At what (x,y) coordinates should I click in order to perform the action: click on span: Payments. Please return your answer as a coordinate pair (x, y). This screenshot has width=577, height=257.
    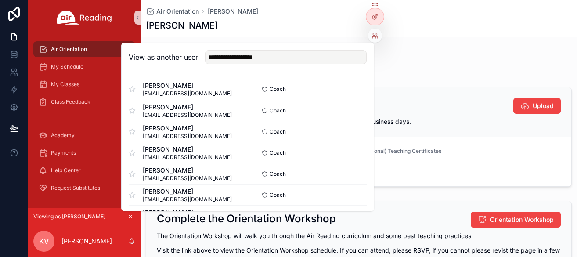
    Looking at the image, I should click on (63, 153).